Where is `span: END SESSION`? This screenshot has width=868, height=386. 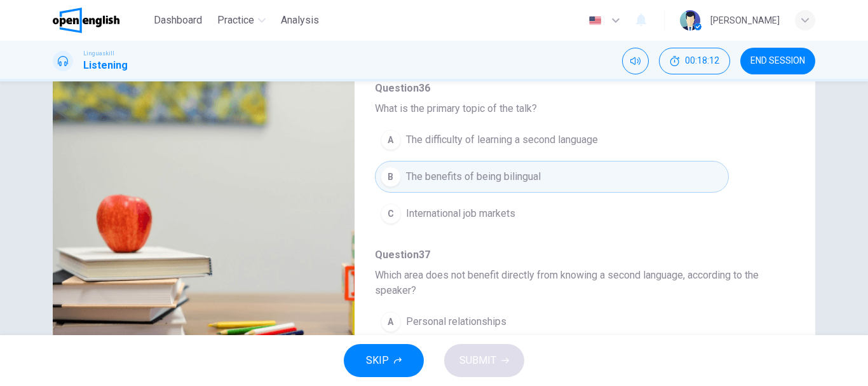
span: END SESSION is located at coordinates (778, 61).